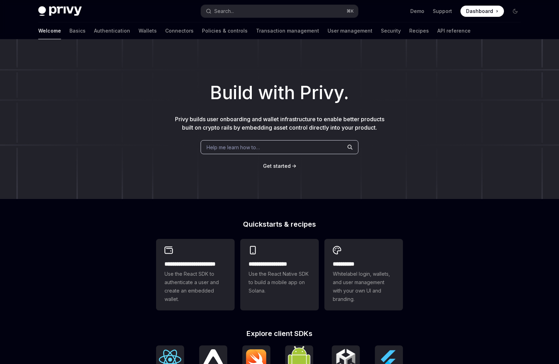  Describe the element at coordinates (482, 11) in the screenshot. I see `a: Dashboard` at that location.